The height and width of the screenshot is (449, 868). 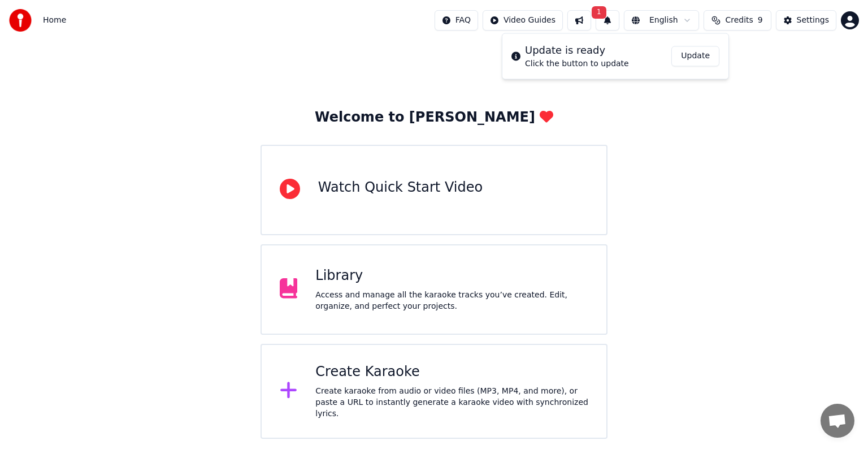 What do you see at coordinates (55, 20) in the screenshot?
I see `nav: breadcrumb` at bounding box center [55, 20].